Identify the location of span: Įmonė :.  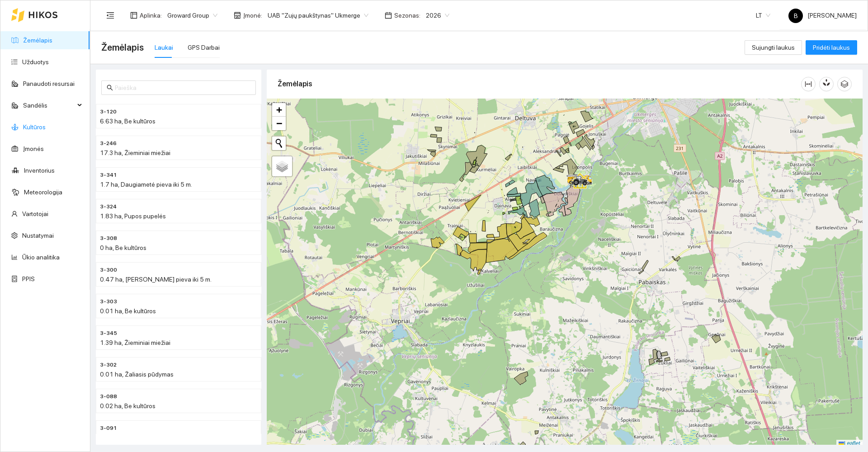
(252, 15).